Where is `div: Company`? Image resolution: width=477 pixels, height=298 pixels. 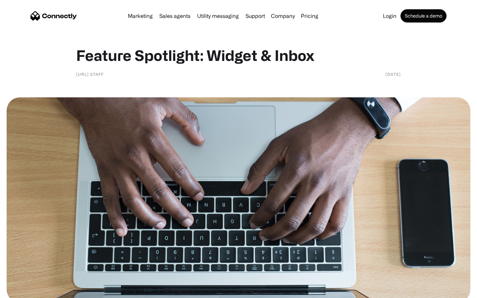 div: Company is located at coordinates (283, 16).